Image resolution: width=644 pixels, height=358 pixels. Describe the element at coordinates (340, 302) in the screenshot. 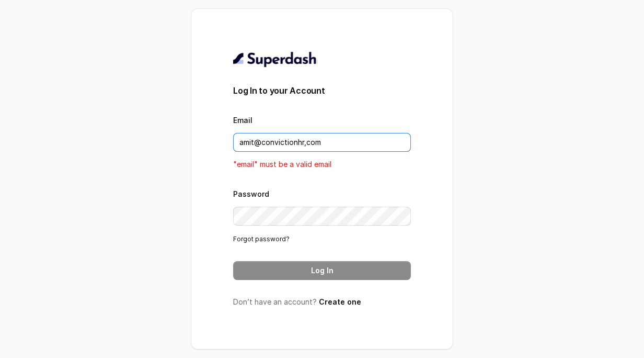

I see `a: Create one` at that location.